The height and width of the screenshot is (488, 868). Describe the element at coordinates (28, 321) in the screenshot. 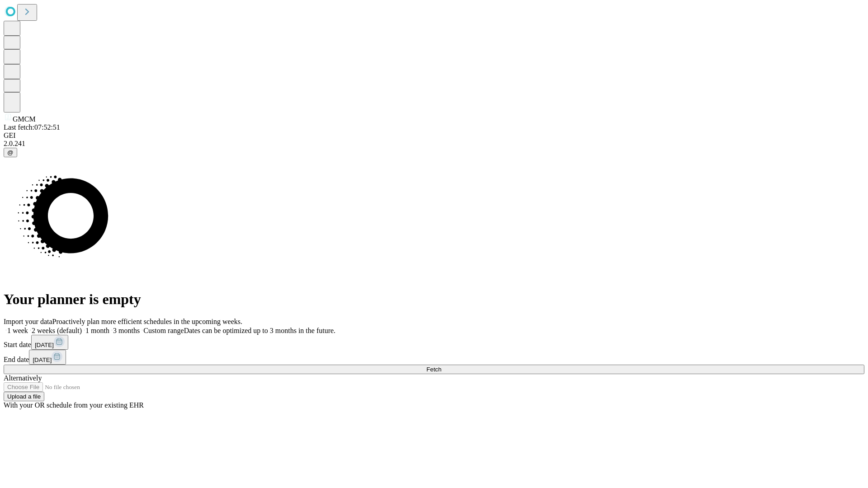

I see `span: Import your data` at that location.